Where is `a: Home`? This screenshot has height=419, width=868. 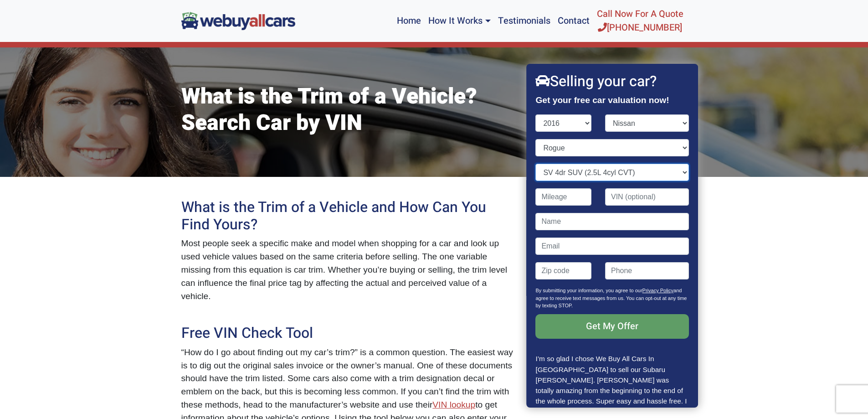 a: Home is located at coordinates (409, 21).